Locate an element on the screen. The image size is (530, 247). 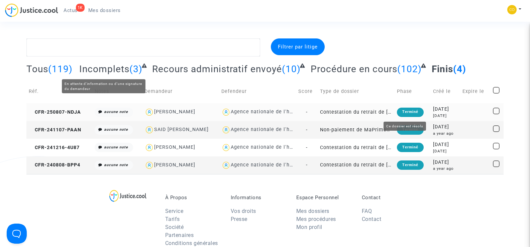
td: Réf. is located at coordinates (59, 91).